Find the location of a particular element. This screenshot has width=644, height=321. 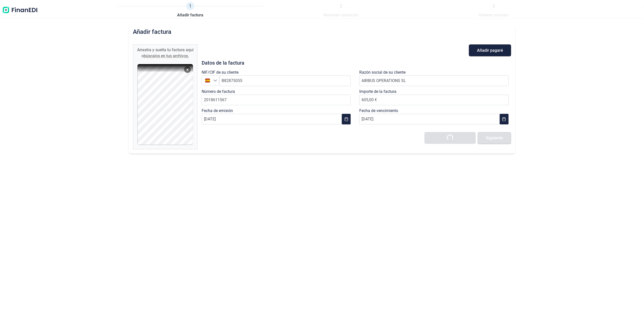

div: Seleccione un país is located at coordinates (216, 81).